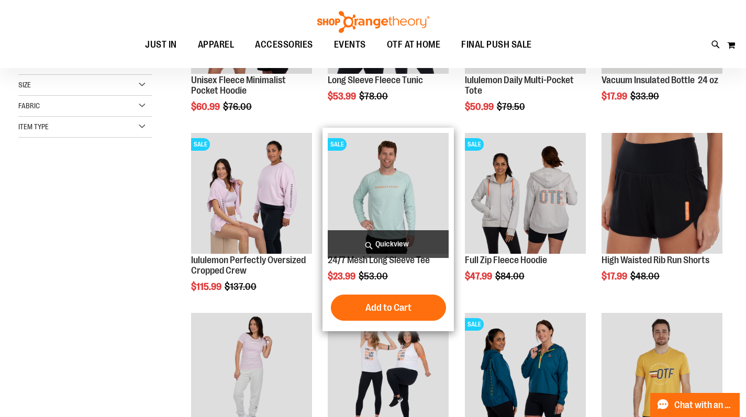  I want to click on img: Main Image of 1457091, so click(525, 193).